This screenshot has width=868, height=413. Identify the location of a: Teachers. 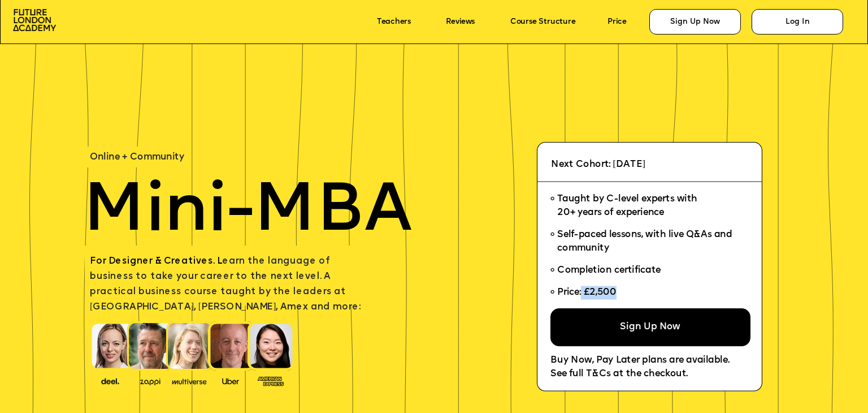
(394, 21).